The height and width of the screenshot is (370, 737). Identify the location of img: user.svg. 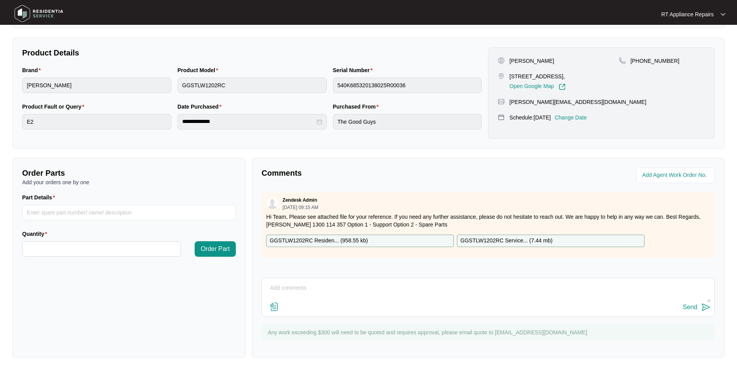
(272, 203).